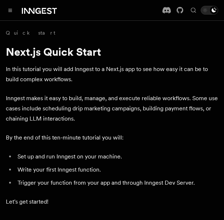 The width and height of the screenshot is (224, 220). What do you see at coordinates (209, 10) in the screenshot?
I see `button: Toggle dark mode` at bounding box center [209, 10].